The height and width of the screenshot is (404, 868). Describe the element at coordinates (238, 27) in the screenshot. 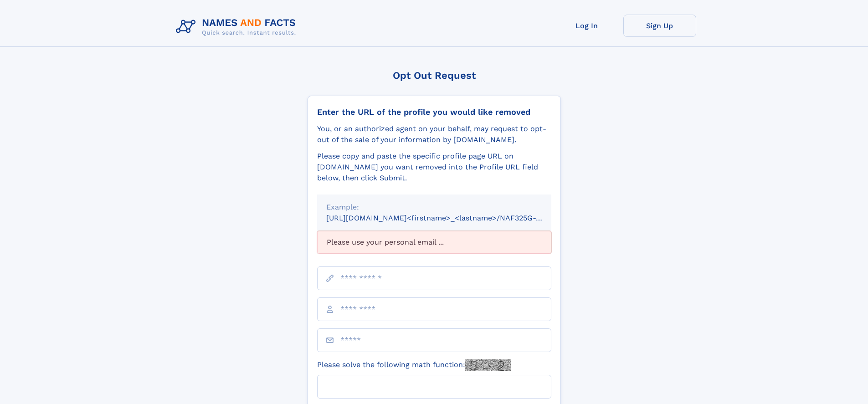

I see `img: Logo Names and Facts` at that location.